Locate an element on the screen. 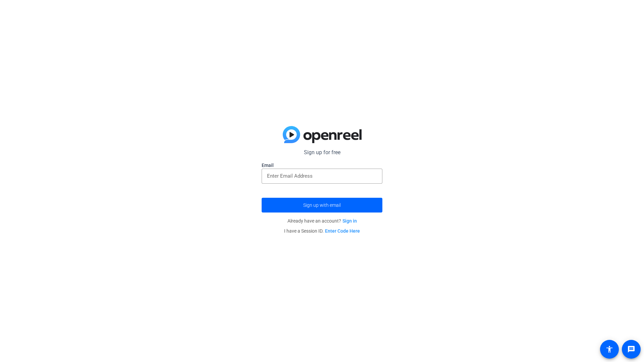 This screenshot has height=362, width=644. span: I have a Session ID. is located at coordinates (322, 231).